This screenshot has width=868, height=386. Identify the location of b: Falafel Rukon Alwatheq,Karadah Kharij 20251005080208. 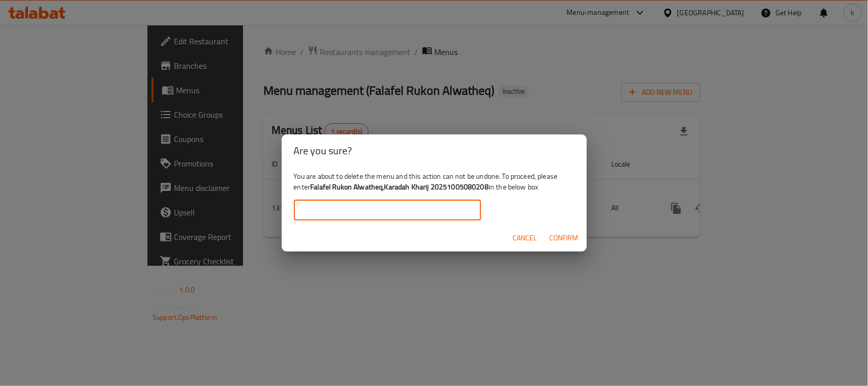
(399, 187).